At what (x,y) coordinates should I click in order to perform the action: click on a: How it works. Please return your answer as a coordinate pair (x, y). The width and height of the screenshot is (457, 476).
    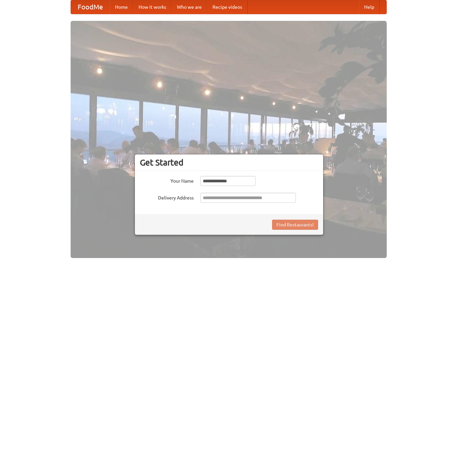
    Looking at the image, I should click on (153, 7).